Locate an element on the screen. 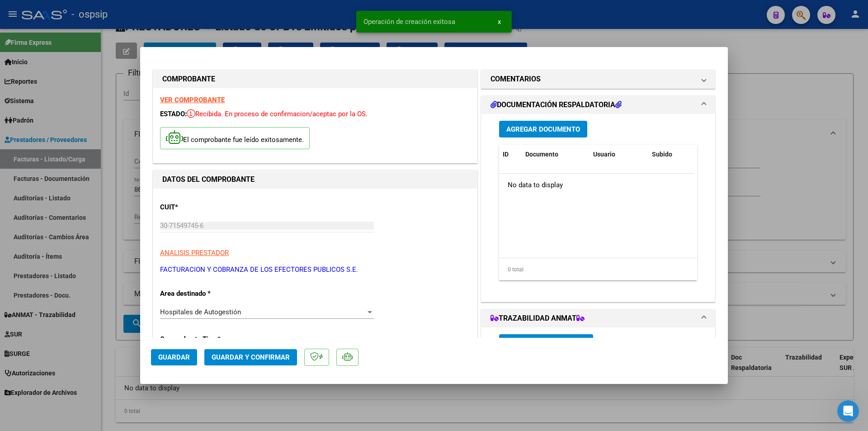  h1: TRAZABILIDAD ANMAT is located at coordinates (538, 318).